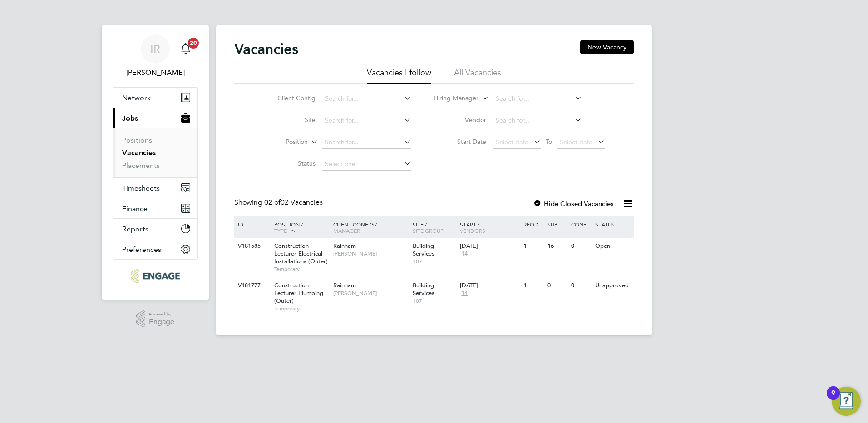 The height and width of the screenshot is (423, 868). Describe the element at coordinates (156, 118) in the screenshot. I see `button: Jobs` at that location.